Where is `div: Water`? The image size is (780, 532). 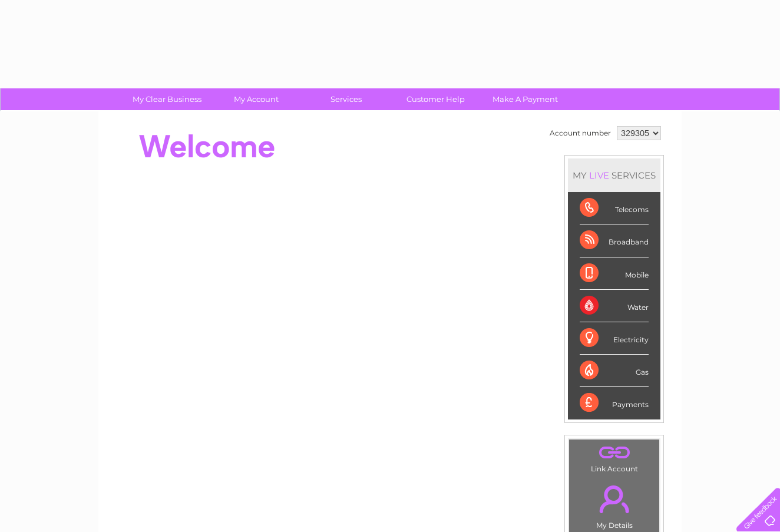
div: Water is located at coordinates (614, 306).